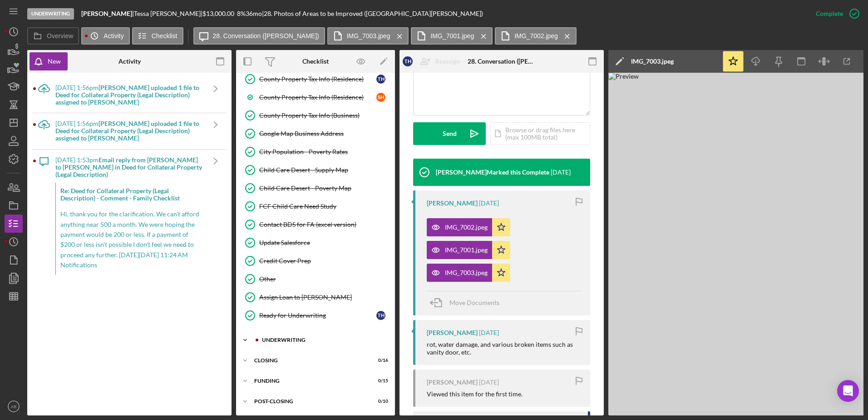 The image size is (868, 420). Describe the element at coordinates (447, 62) in the screenshot. I see `div: Reassign` at that location.